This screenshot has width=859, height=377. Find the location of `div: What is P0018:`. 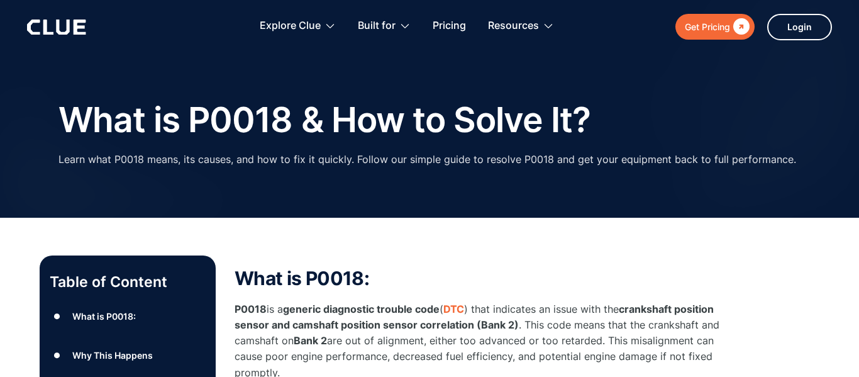

div: What is P0018: is located at coordinates (104, 316).